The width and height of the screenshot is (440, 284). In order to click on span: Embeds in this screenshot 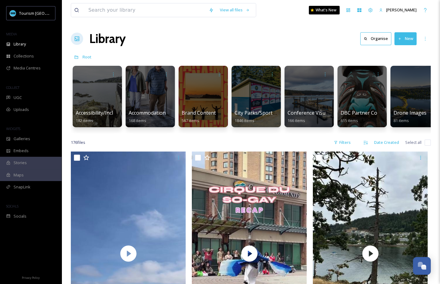, I will do `click(21, 151)`.